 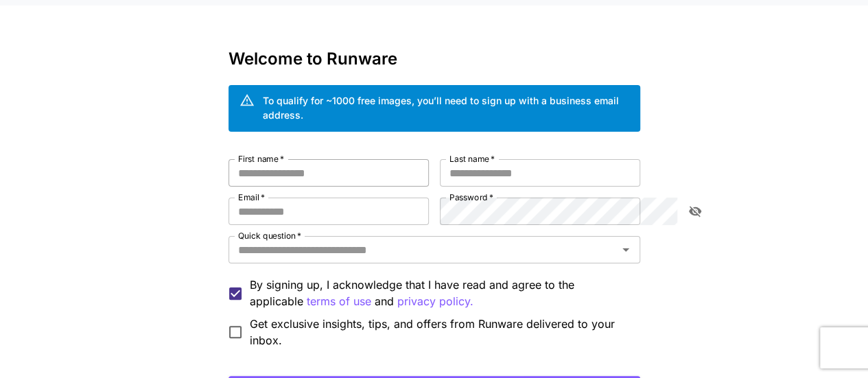 I want to click on label: First name, so click(x=260, y=159).